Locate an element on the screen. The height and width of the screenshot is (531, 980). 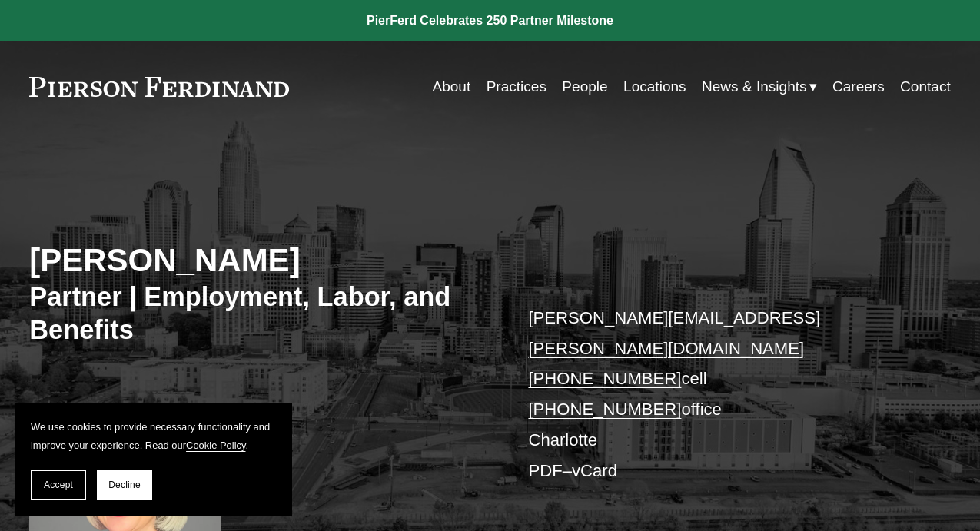
a: About is located at coordinates (451, 86).